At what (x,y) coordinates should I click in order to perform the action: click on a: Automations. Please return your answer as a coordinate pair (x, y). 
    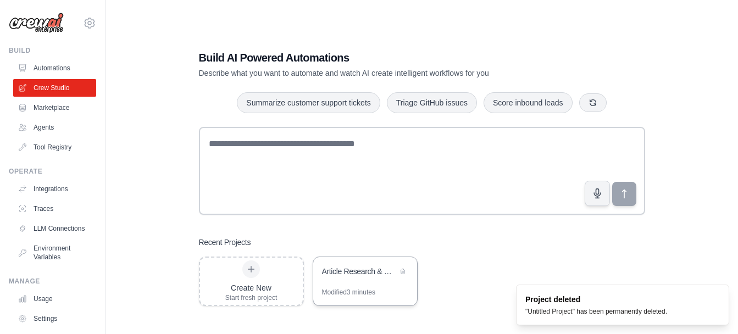
    Looking at the image, I should click on (54, 68).